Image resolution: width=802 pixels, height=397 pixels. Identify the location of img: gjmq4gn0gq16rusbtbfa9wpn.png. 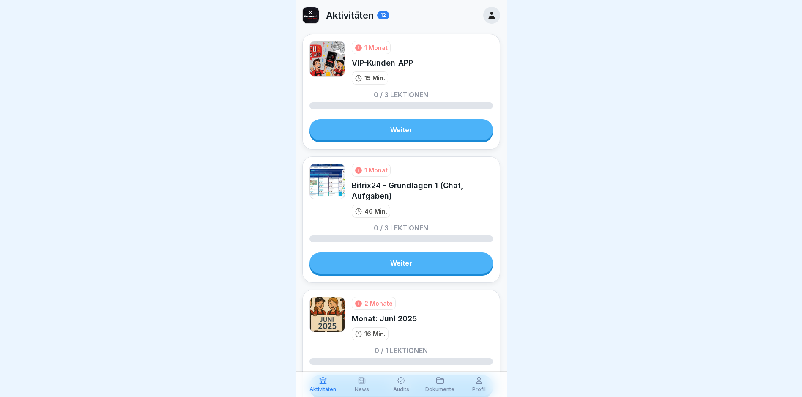
(311, 15).